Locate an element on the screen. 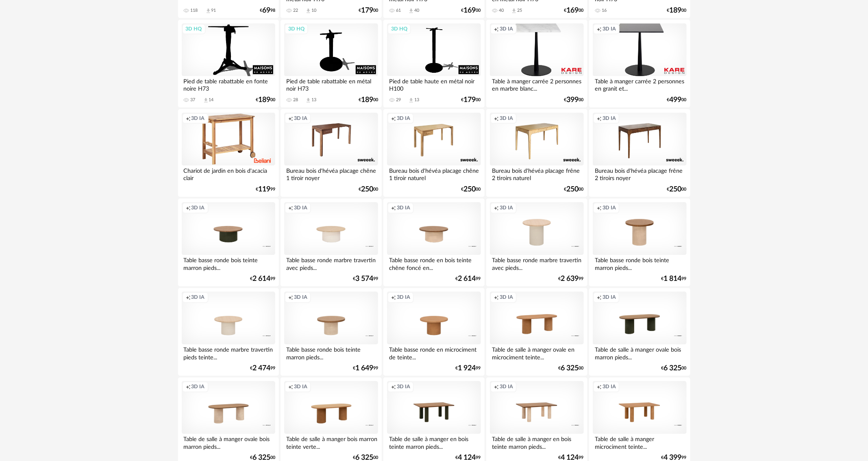 This screenshot has width=868, height=461. span: 189 is located at coordinates (367, 100).